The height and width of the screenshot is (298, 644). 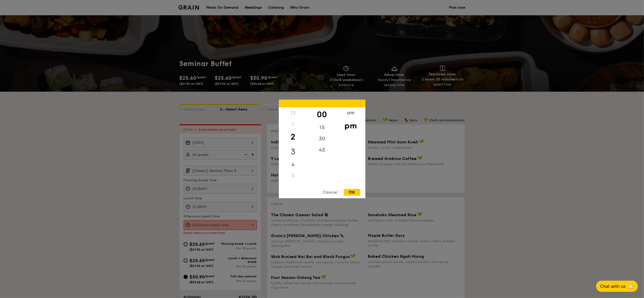 What do you see at coordinates (293, 113) in the screenshot?
I see `div: 12` at bounding box center [293, 113].